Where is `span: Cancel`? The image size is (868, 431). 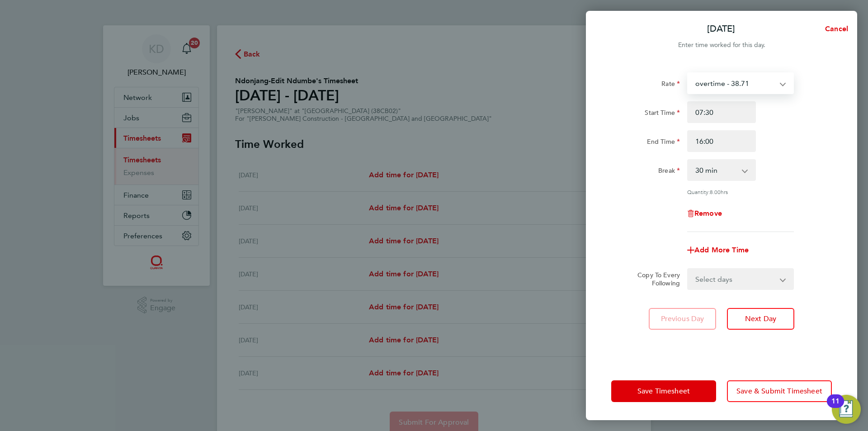 span: Cancel is located at coordinates (835, 28).